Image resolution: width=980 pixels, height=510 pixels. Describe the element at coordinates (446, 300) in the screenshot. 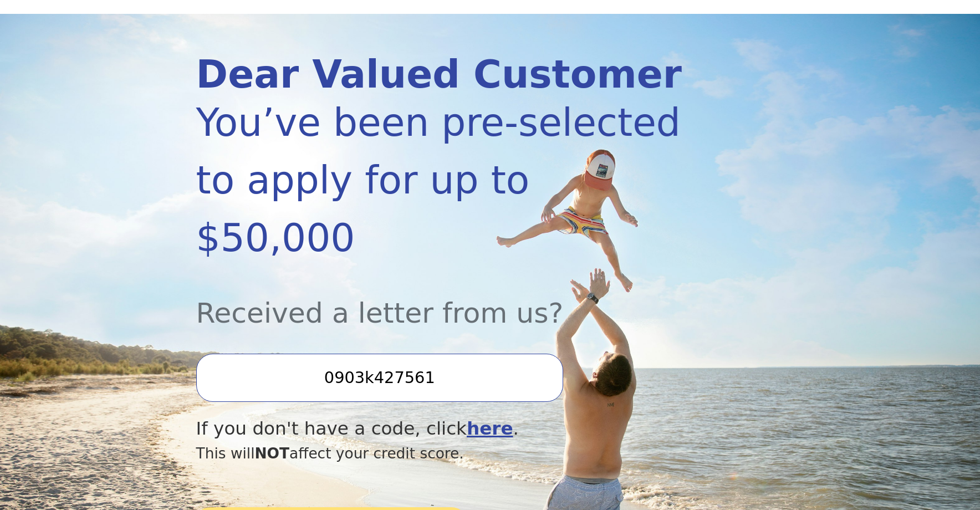

I see `div: Received a letter from us?` at that location.